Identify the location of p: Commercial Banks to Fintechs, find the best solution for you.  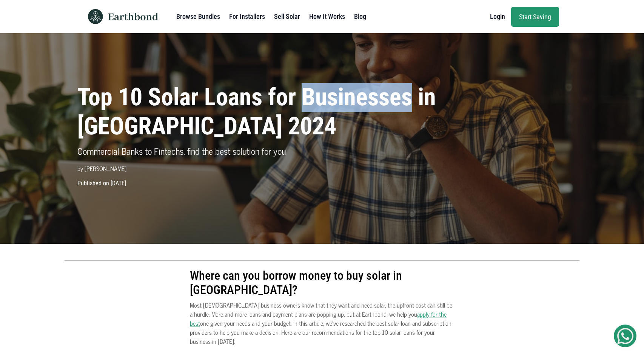
(260, 151).